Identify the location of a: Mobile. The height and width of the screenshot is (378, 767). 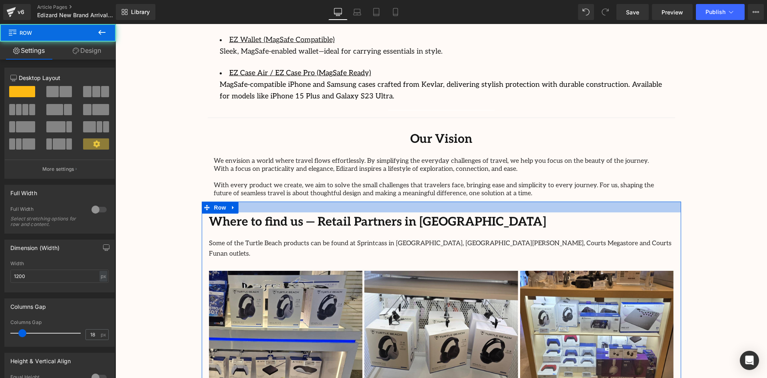
(396, 12).